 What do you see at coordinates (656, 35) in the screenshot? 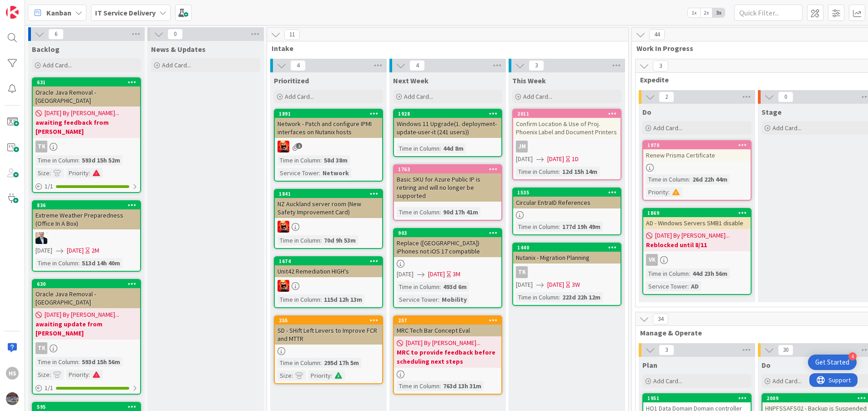
I see `span: 44` at bounding box center [656, 35].